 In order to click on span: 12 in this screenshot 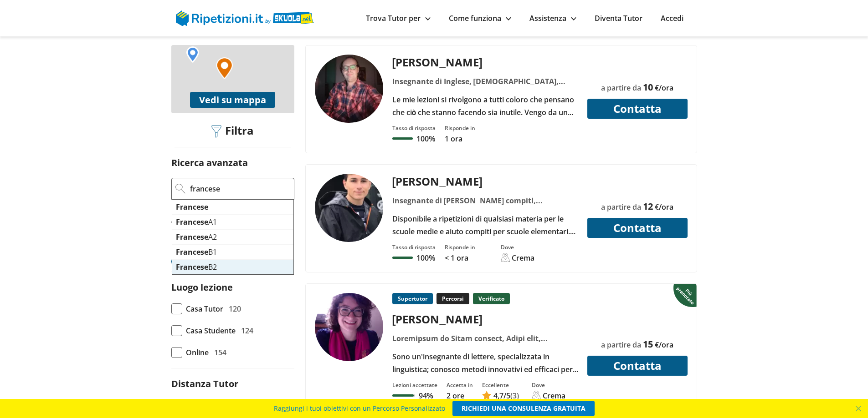, I will do `click(648, 206)`.